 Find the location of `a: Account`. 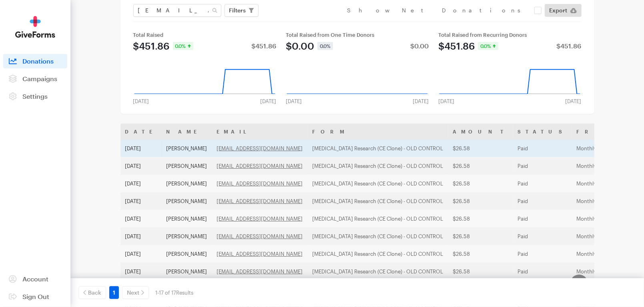

a: Account is located at coordinates (35, 279).